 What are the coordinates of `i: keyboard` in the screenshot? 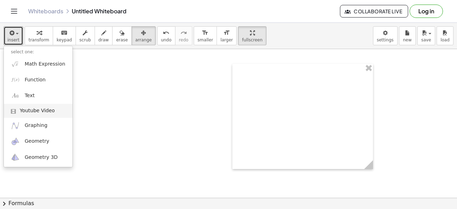 It's located at (64, 33).